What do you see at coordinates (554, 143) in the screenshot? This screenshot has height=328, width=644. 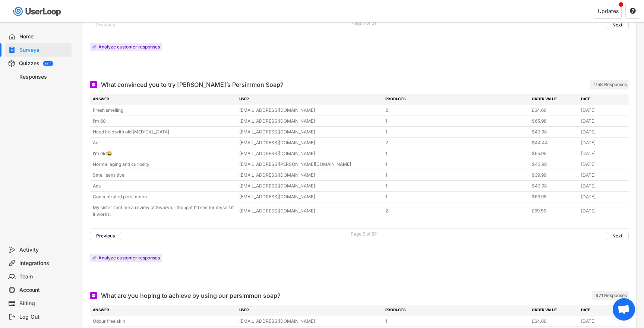 I see `div: $44.44` at bounding box center [554, 143].